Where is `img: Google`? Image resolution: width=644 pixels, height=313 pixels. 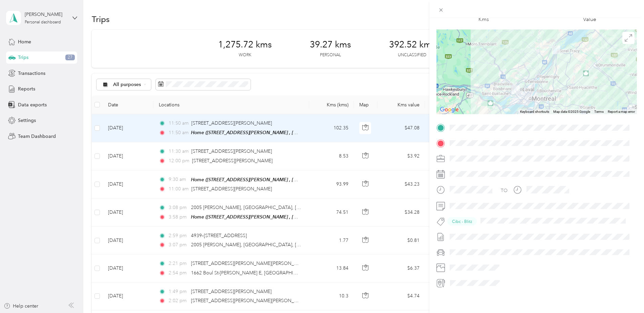
img: Google is located at coordinates (449, 110).